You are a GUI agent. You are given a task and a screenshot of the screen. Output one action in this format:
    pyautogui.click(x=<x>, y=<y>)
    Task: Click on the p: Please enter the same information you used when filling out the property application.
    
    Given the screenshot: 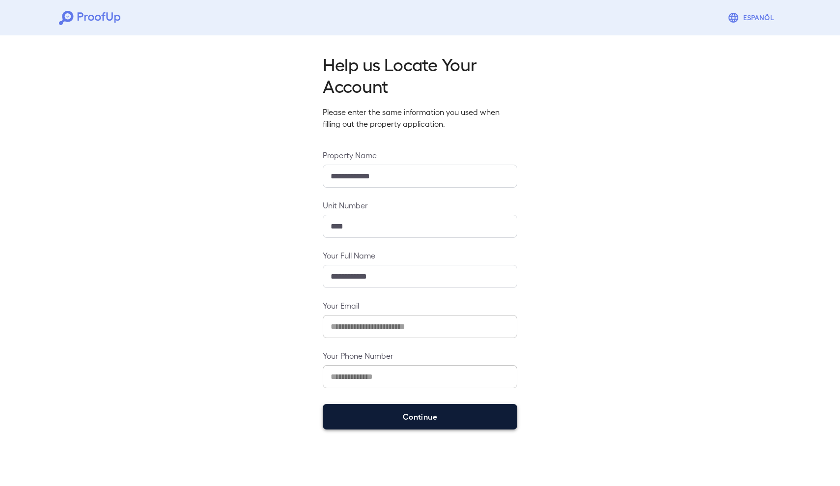 What is the action you would take?
    pyautogui.click(x=420, y=118)
    